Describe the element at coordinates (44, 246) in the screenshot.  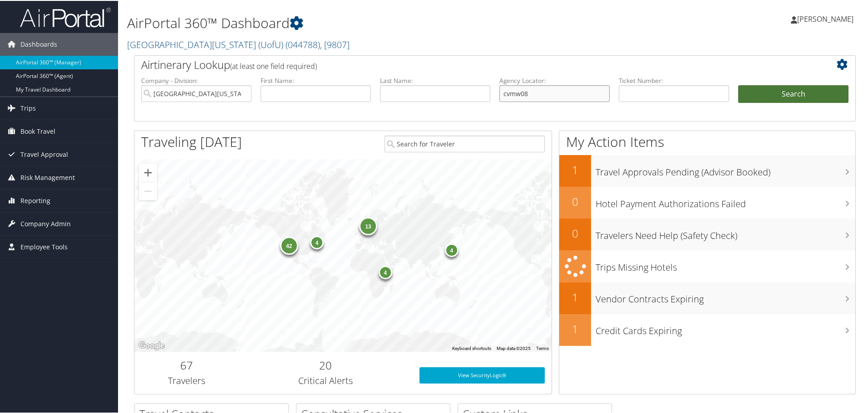
I see `span: Employee Tools` at that location.